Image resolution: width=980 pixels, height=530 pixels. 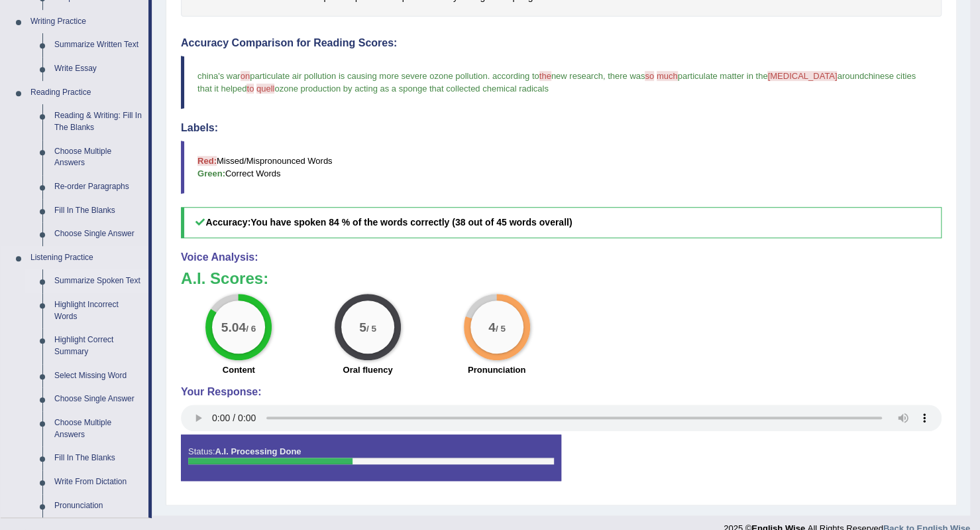 I want to click on a: Summarize Spoken Text, so click(x=98, y=281).